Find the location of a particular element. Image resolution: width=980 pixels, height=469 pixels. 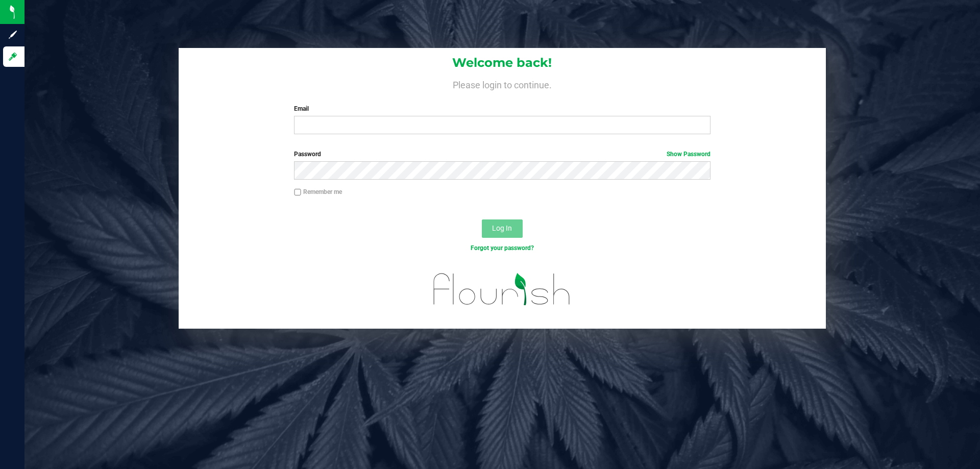

button: Log In is located at coordinates (502, 229).